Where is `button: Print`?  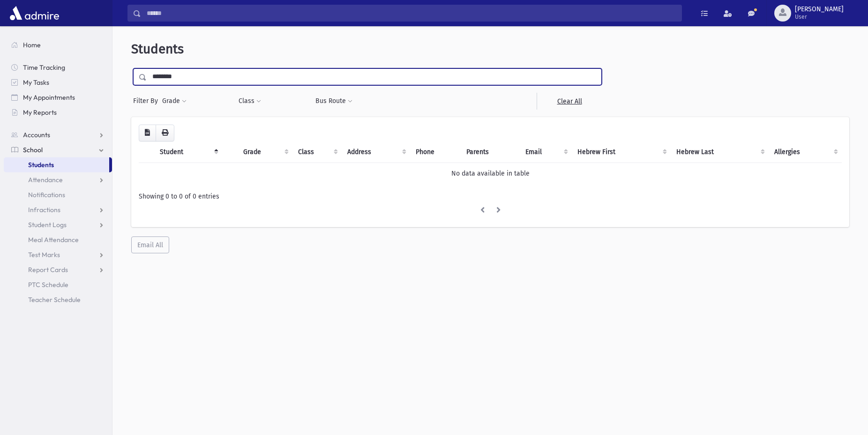
button: Print is located at coordinates (165, 133).